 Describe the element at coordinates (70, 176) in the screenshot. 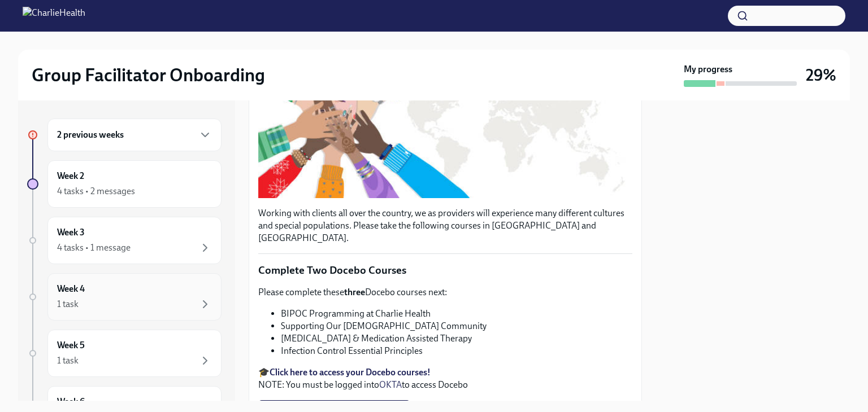

I see `h6: Week 2` at that location.